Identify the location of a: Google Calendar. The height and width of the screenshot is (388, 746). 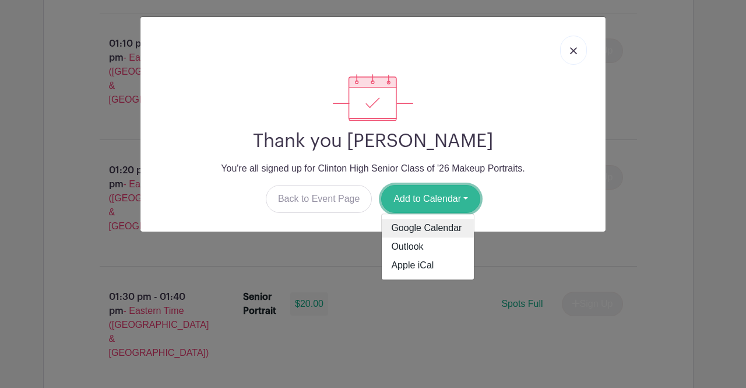
(428, 228).